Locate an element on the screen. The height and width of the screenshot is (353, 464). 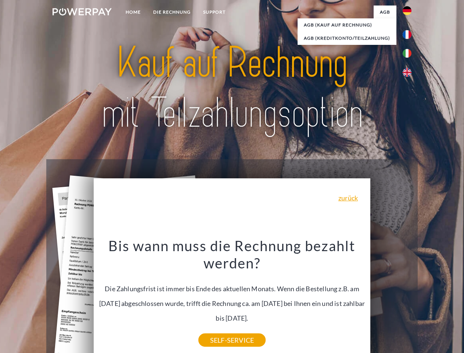
a: Home is located at coordinates (133, 12).